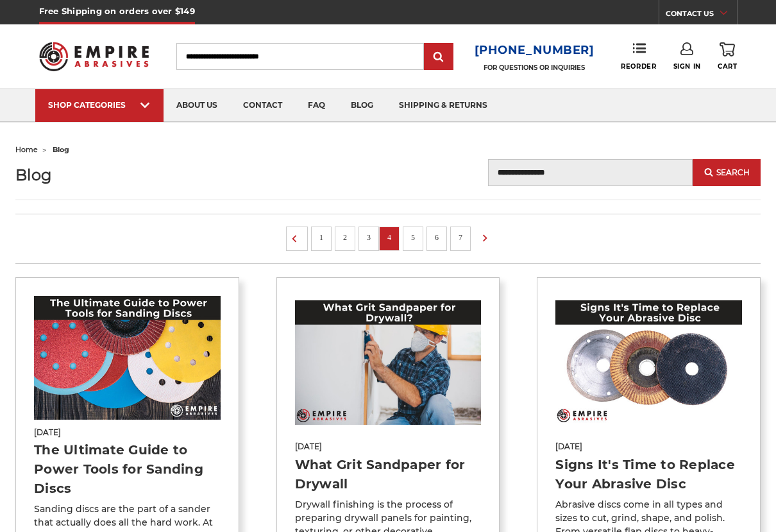 The image size is (776, 532). Describe the element at coordinates (687, 66) in the screenshot. I see `span: Sign In` at that location.